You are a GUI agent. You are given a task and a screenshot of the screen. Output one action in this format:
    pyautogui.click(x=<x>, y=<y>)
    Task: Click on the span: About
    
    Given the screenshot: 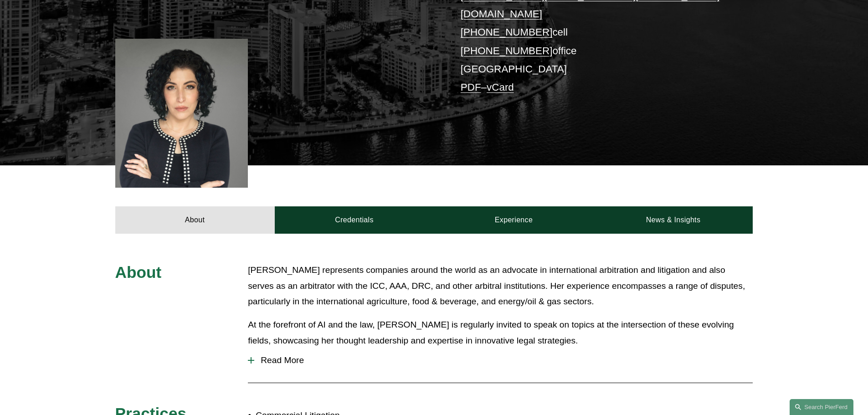 What is the action you would take?
    pyautogui.click(x=138, y=272)
    